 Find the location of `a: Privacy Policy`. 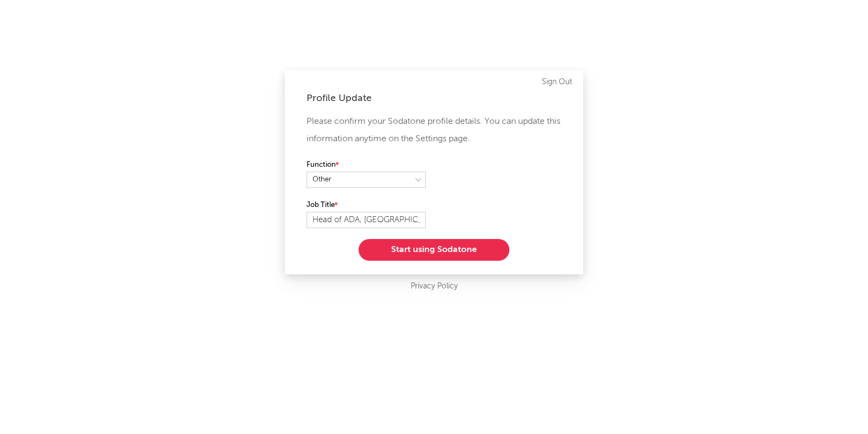

a: Privacy Policy is located at coordinates (434, 286).